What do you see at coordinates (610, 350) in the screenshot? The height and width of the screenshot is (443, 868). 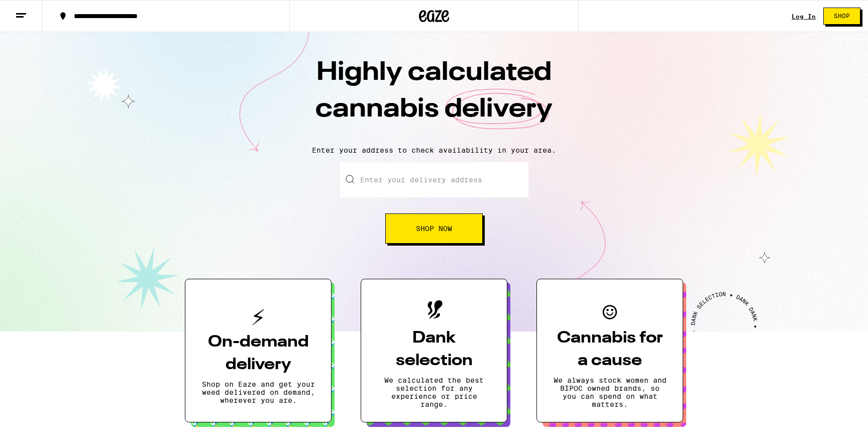 I see `h3: Cannabis for a cause` at bounding box center [610, 350].